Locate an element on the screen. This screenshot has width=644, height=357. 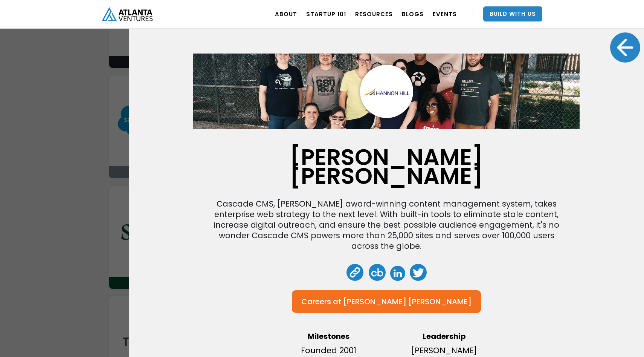
a: Startup 101 is located at coordinates (326, 14).